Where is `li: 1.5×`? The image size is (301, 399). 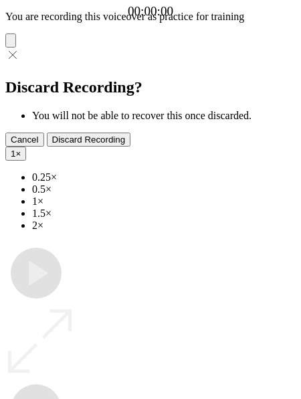 li: 1.5× is located at coordinates (164, 214).